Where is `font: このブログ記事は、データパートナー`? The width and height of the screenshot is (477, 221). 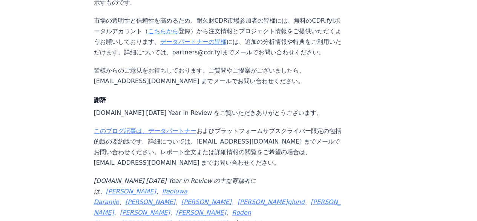 font: このブログ記事は、データパートナー is located at coordinates (145, 130).